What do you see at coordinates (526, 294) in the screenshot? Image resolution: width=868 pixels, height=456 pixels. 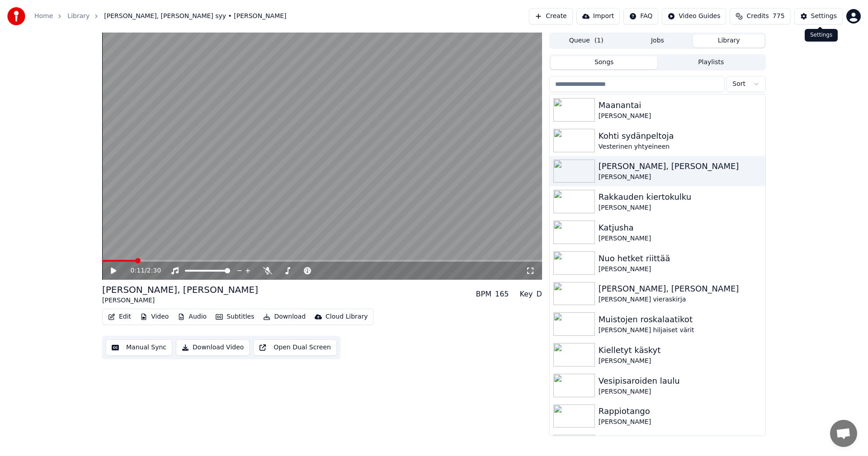 I see `div: Key` at bounding box center [526, 294].